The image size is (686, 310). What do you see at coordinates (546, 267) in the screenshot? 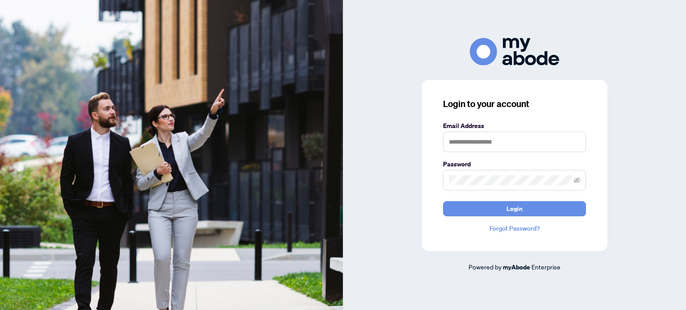
I see `span: Enterprise` at bounding box center [546, 267].